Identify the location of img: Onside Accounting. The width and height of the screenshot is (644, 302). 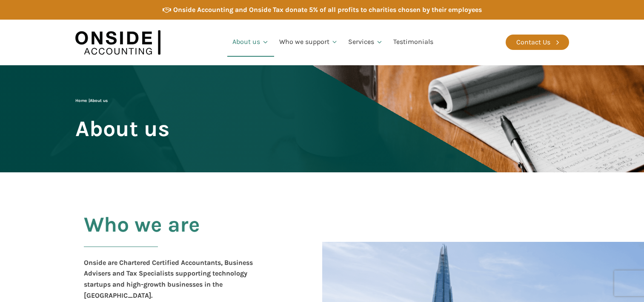
(118, 42).